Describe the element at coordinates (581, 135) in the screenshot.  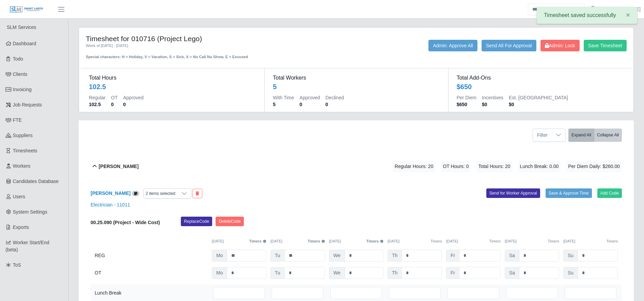
I see `button: Expand All` at that location.